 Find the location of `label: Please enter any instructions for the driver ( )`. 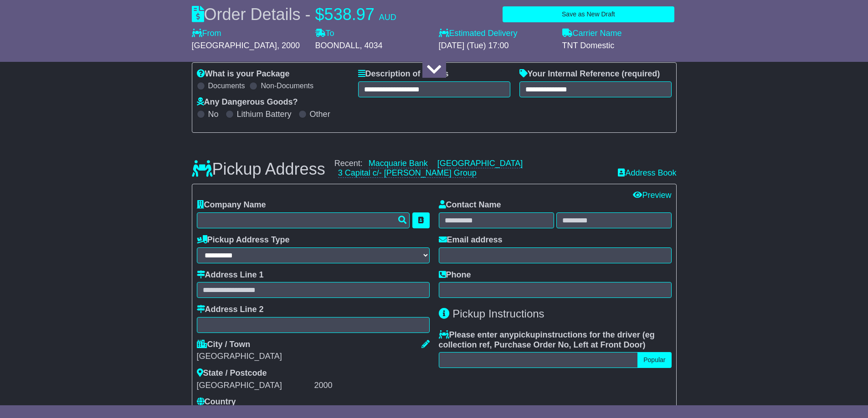

label: Please enter any instructions for the driver ( ) is located at coordinates (555, 340).